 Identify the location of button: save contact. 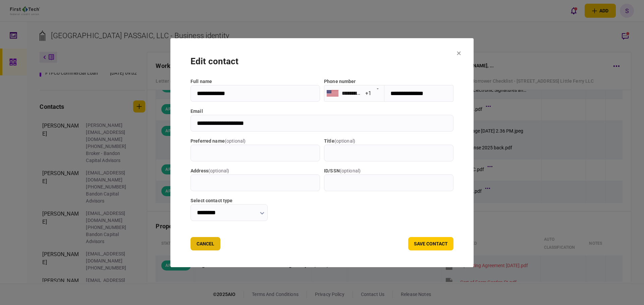
(431, 243).